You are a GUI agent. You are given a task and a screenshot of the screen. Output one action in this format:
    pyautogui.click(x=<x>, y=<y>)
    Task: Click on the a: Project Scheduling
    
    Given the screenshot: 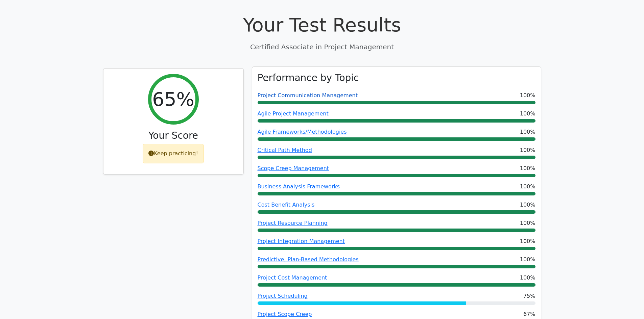 What is the action you would take?
    pyautogui.click(x=283, y=296)
    